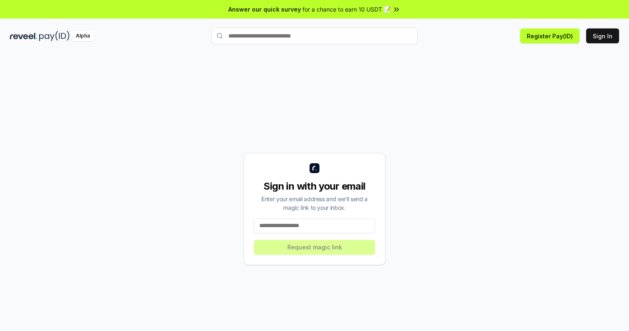 This screenshot has height=331, width=629. I want to click on button: Sign In, so click(603, 36).